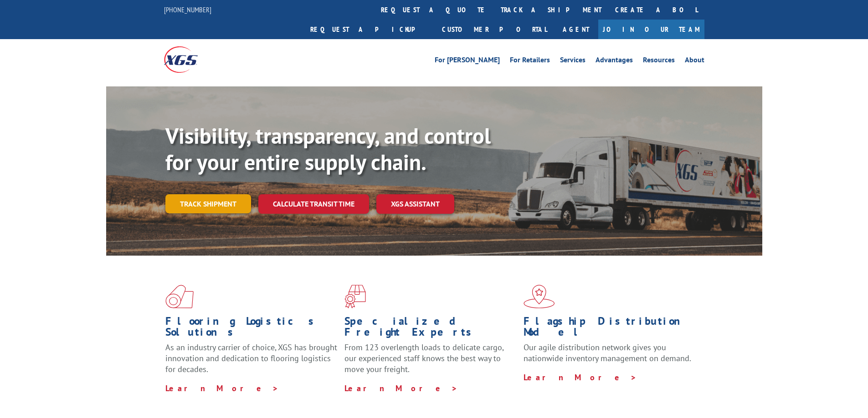  What do you see at coordinates (576, 29) in the screenshot?
I see `a: Agent` at bounding box center [576, 29].